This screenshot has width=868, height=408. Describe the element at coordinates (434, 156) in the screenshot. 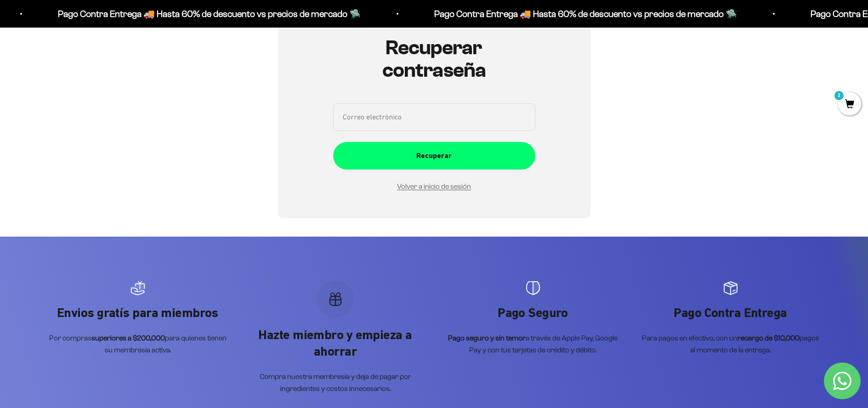

I see `div: Recuperar` at that location.